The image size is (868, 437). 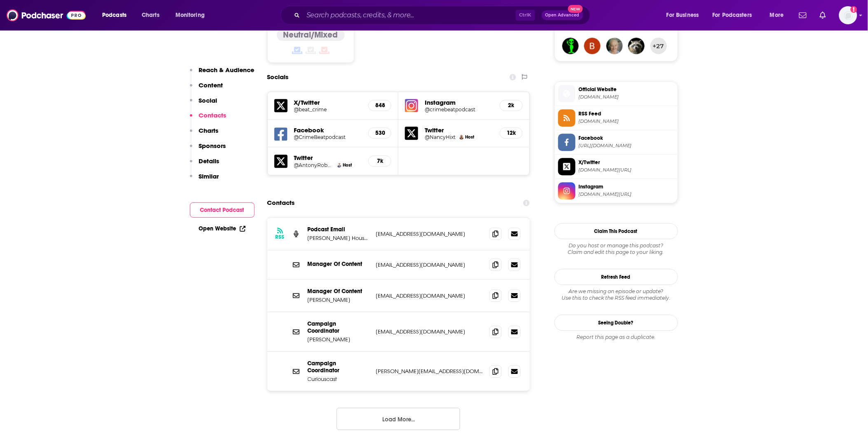 What do you see at coordinates (339, 165) in the screenshot?
I see `a: Antony Robart` at bounding box center [339, 165].